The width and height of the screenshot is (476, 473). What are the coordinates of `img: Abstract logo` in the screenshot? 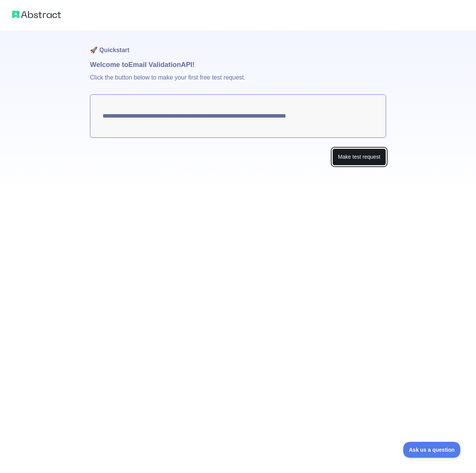 It's located at (37, 14).